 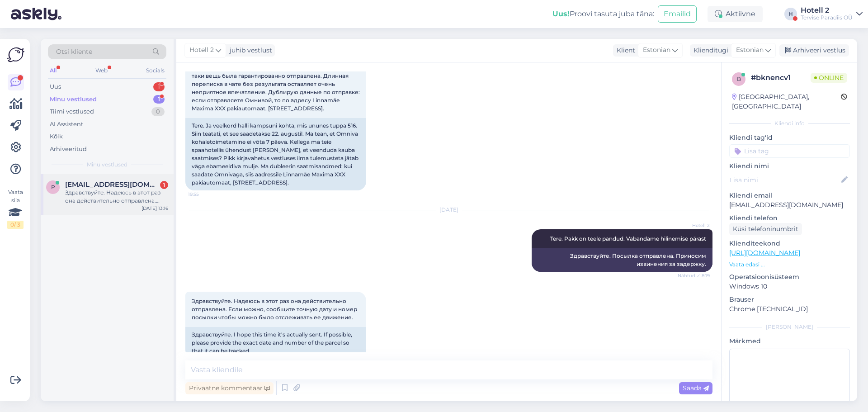 What do you see at coordinates (276, 342) in the screenshot?
I see `div: Здравствуйте. I hope this time it's actually sent. If possible, please provide the exact date and...` at bounding box center [276, 342].